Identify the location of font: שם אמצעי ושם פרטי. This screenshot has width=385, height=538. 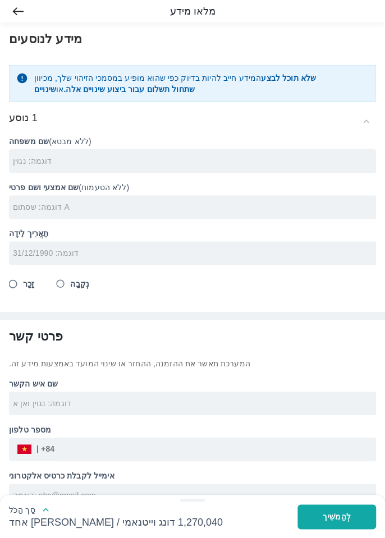
(44, 187).